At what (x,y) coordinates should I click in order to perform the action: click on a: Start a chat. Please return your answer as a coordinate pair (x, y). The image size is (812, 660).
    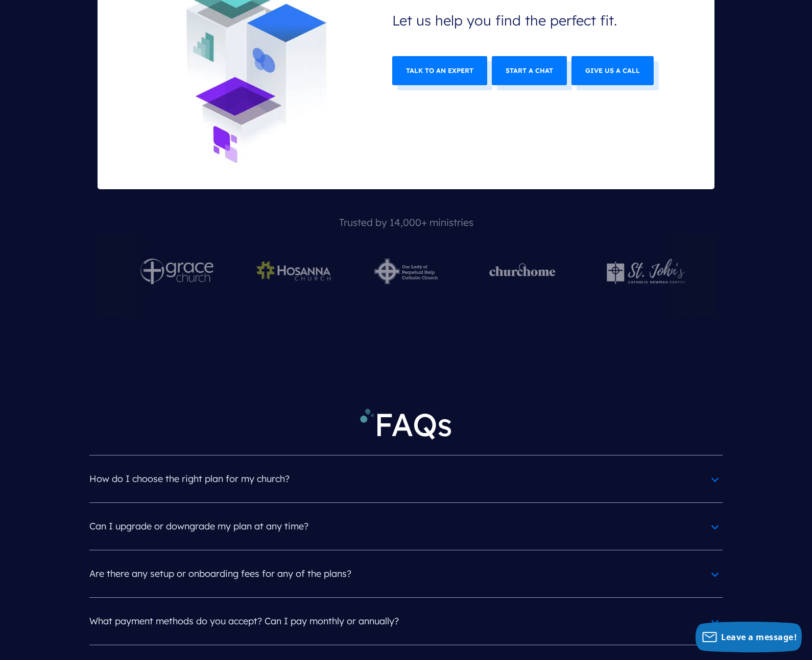
    Looking at the image, I should click on (529, 70).